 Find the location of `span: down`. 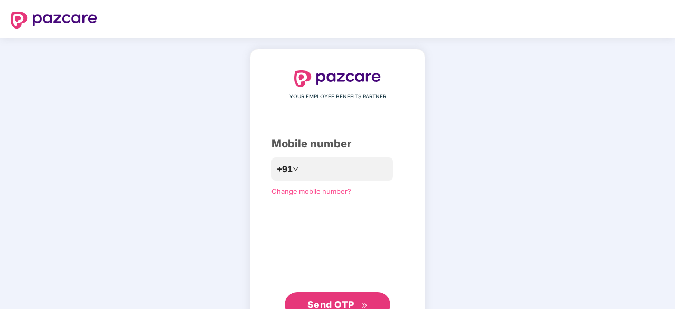

span: down is located at coordinates (296, 169).